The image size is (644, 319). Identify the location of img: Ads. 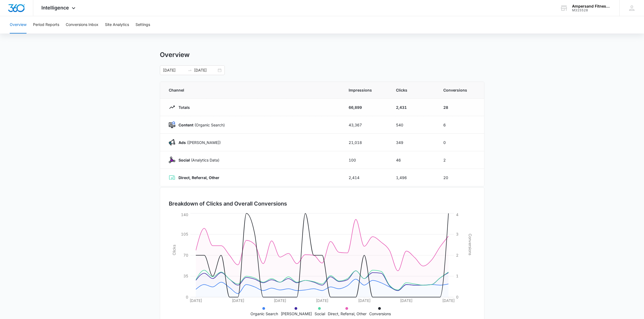
(172, 143).